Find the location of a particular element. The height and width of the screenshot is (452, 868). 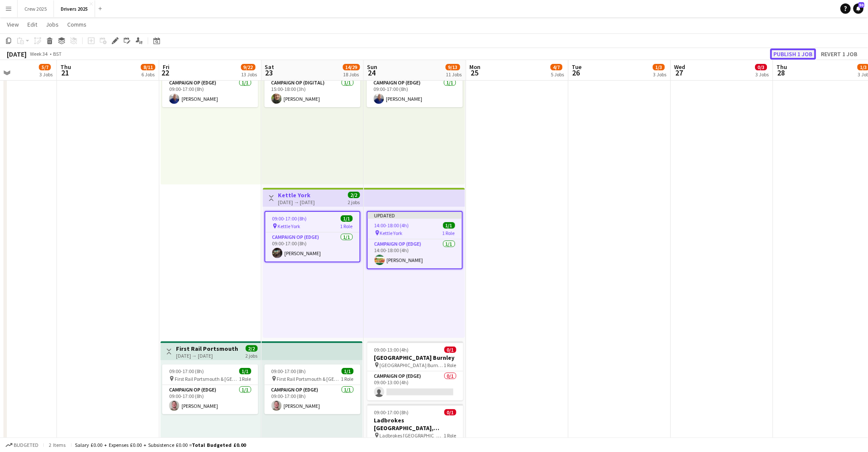

span: Comms is located at coordinates (76, 25).